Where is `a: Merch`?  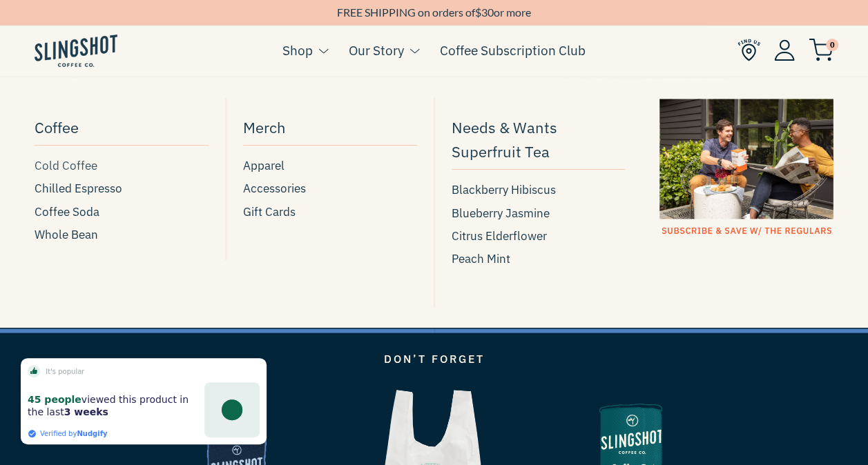 a: Merch is located at coordinates (330, 129).